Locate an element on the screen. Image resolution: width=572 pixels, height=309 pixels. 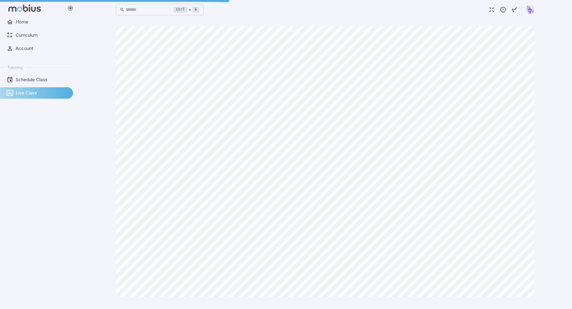
span: Live Class is located at coordinates (42, 93).